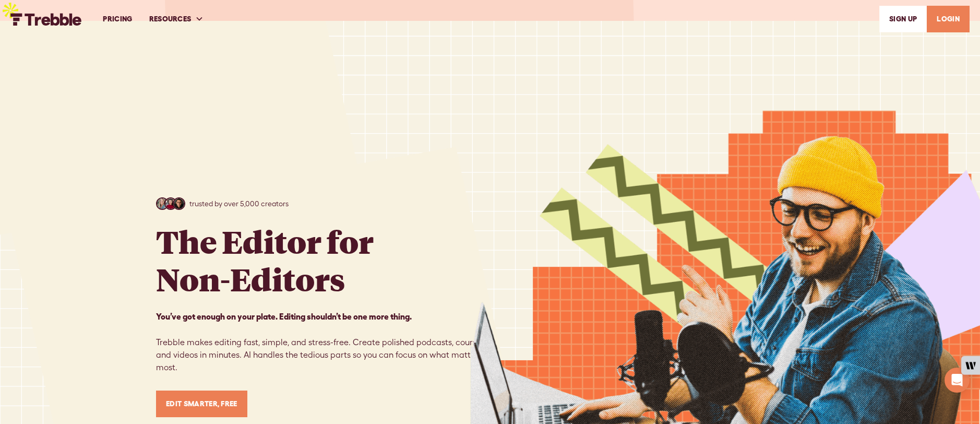 This screenshot has height=424, width=980. What do you see at coordinates (284, 316) in the screenshot?
I see `strong: You’ve got enough on your plate. Editing shouldn’t be one more thing. ‍` at bounding box center [284, 316].